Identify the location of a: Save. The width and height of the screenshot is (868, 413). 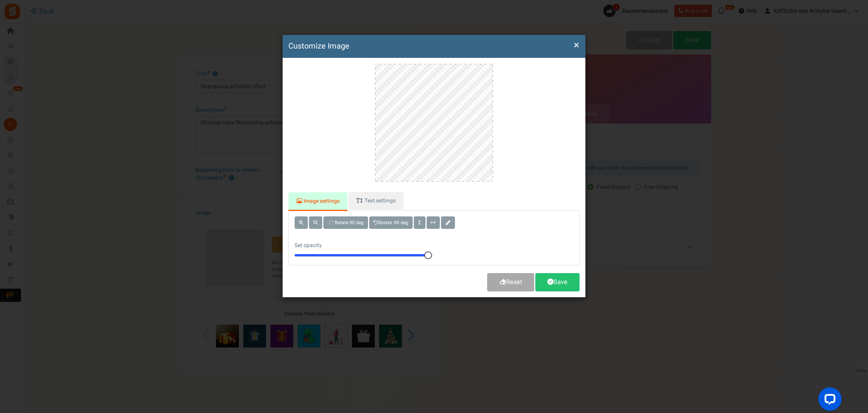
(557, 282).